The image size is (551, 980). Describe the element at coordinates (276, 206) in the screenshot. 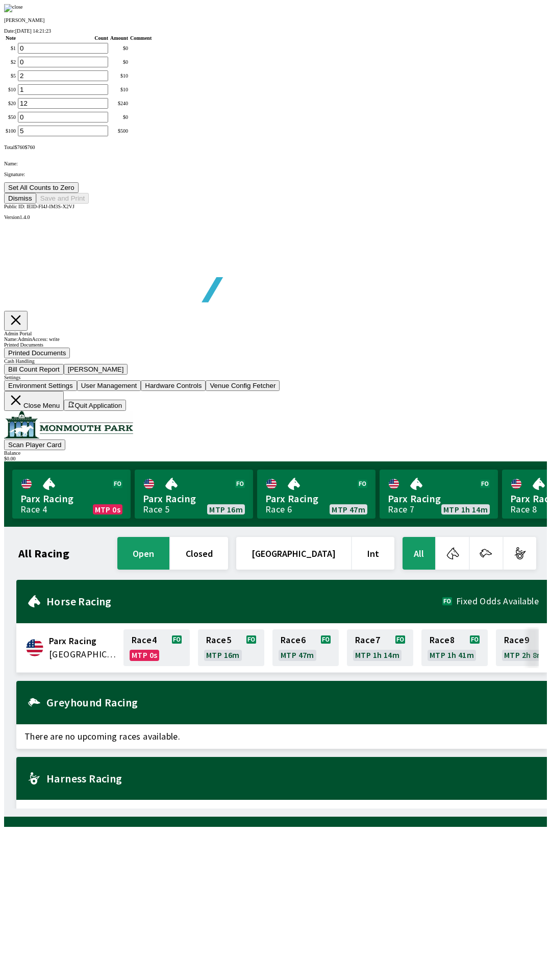

I see `div: Public ID:` at that location.